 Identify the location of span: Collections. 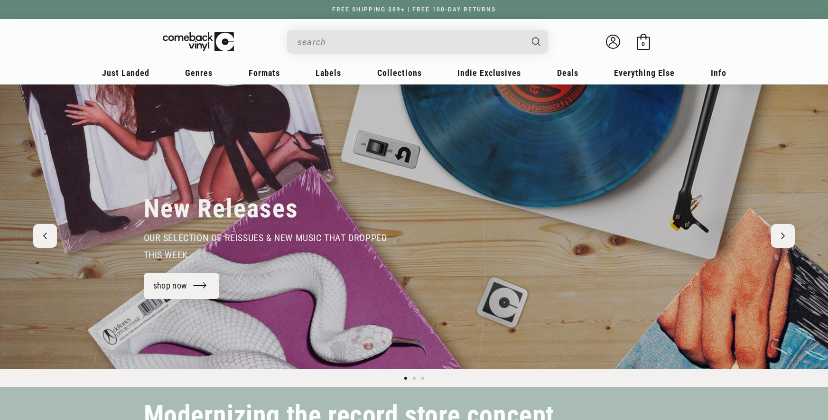
(399, 73).